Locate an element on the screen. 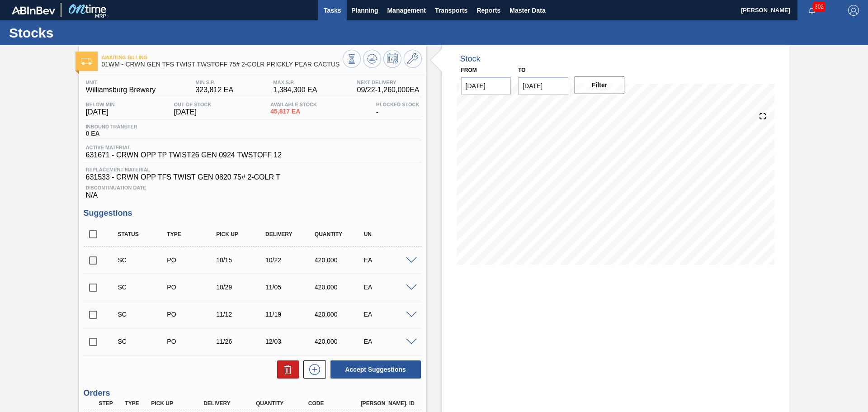  span: 45,817 EA is located at coordinates (293, 111).